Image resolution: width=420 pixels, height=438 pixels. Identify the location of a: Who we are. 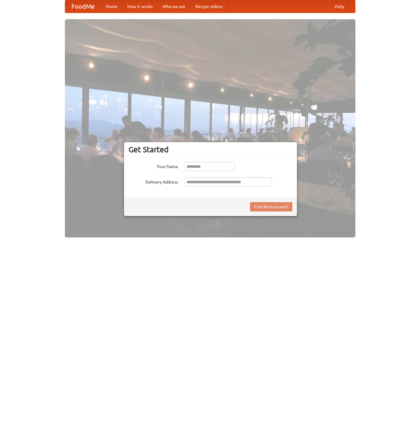
(174, 6).